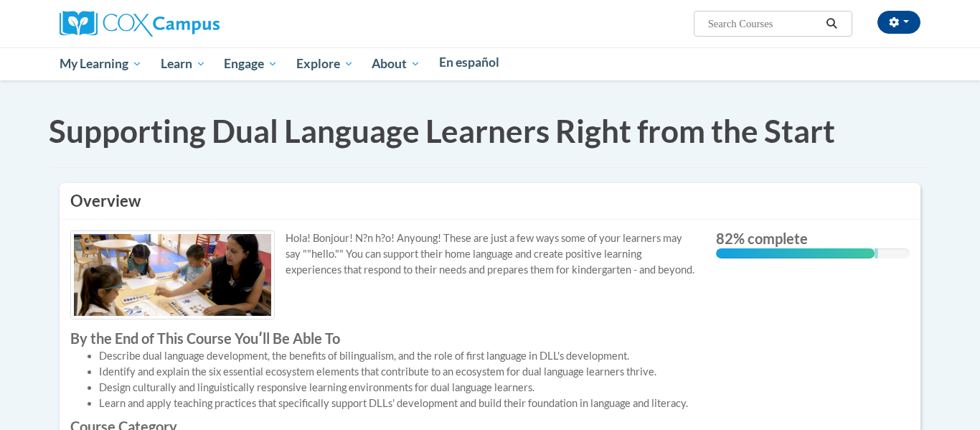 The image size is (980, 430). Describe the element at coordinates (396, 64) in the screenshot. I see `span: About` at that location.